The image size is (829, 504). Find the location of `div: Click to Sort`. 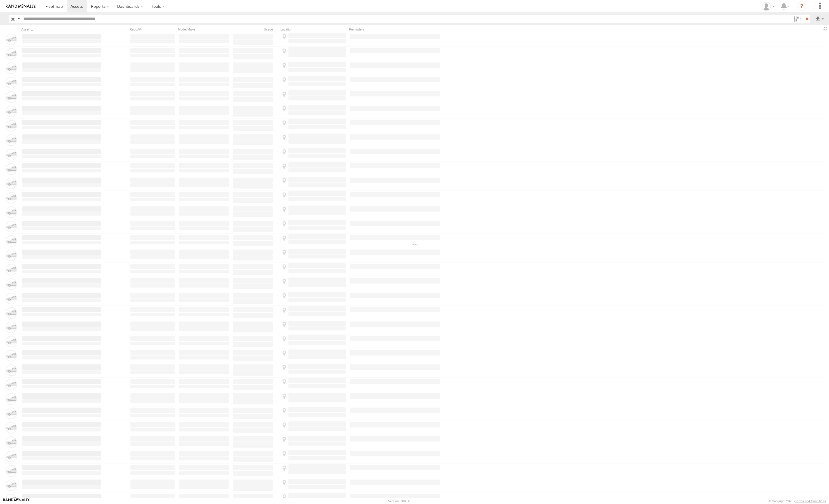

div: Click to Sort is located at coordinates (61, 30).